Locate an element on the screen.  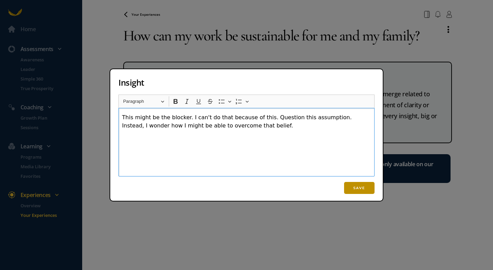
div: Rich Text Editor, main is located at coordinates (246, 142).